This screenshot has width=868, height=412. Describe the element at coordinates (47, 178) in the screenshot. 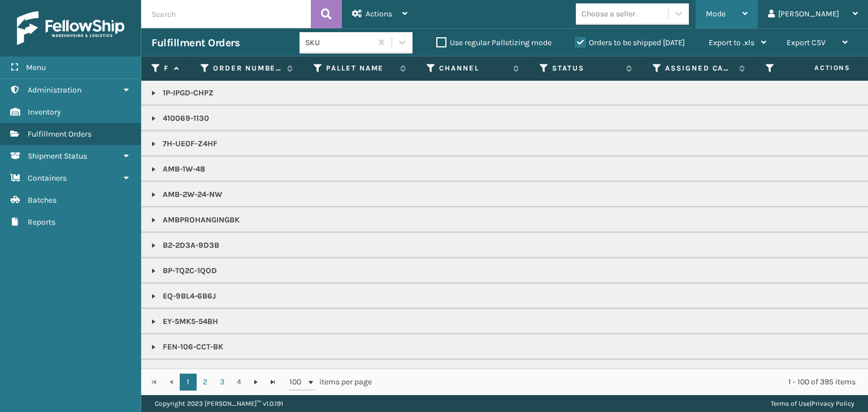

I see `span: Containers` at that location.